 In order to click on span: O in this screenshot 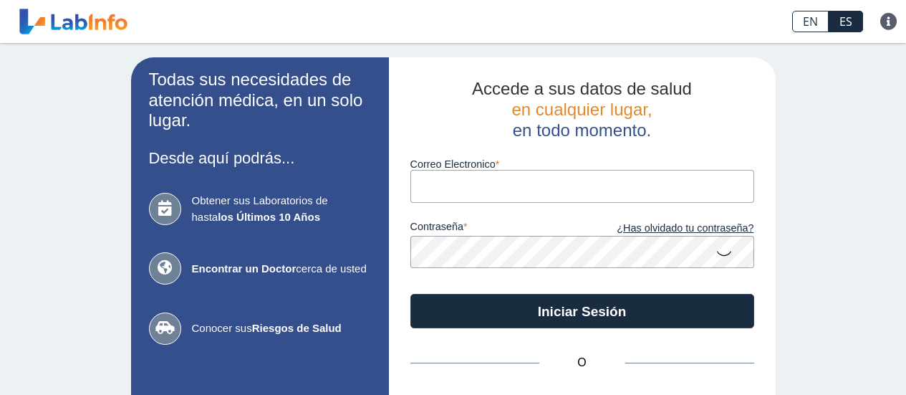, I will do `click(582, 362)`.